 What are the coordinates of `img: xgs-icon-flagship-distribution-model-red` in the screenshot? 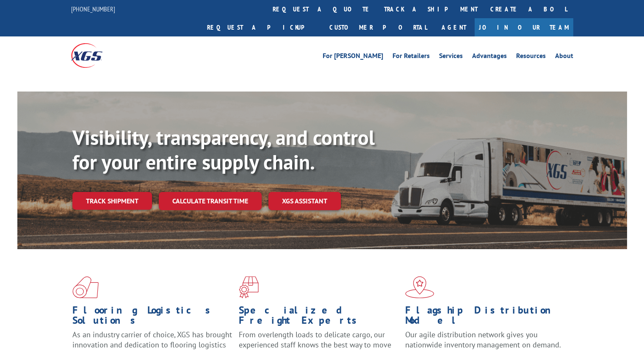 It's located at (419, 288).